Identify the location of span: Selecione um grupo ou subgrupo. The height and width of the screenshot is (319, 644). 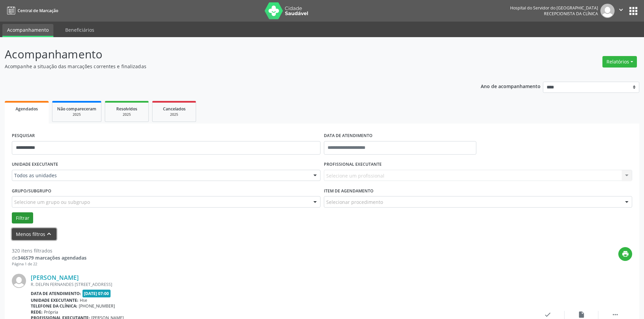
(52, 202).